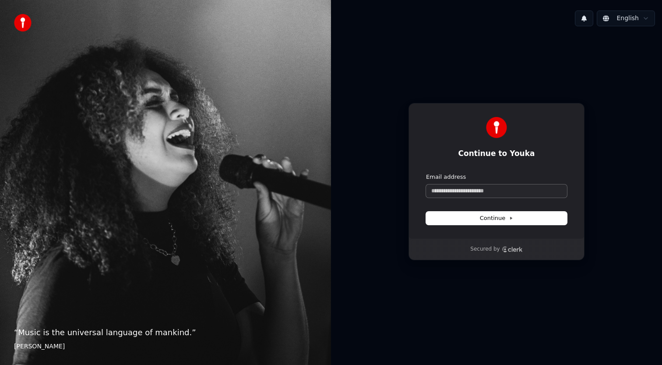 The width and height of the screenshot is (662, 365). What do you see at coordinates (512, 249) in the screenshot?
I see `a: Clerk logo` at bounding box center [512, 249].